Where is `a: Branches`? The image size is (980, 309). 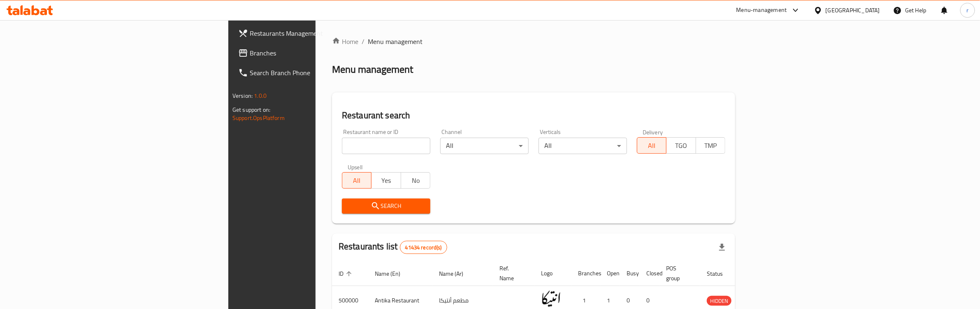 a: Branches is located at coordinates (312, 53).